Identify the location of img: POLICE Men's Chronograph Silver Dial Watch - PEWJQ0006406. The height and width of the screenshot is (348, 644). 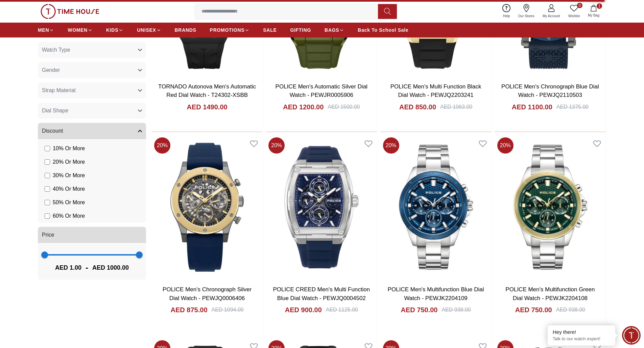
(207, 208).